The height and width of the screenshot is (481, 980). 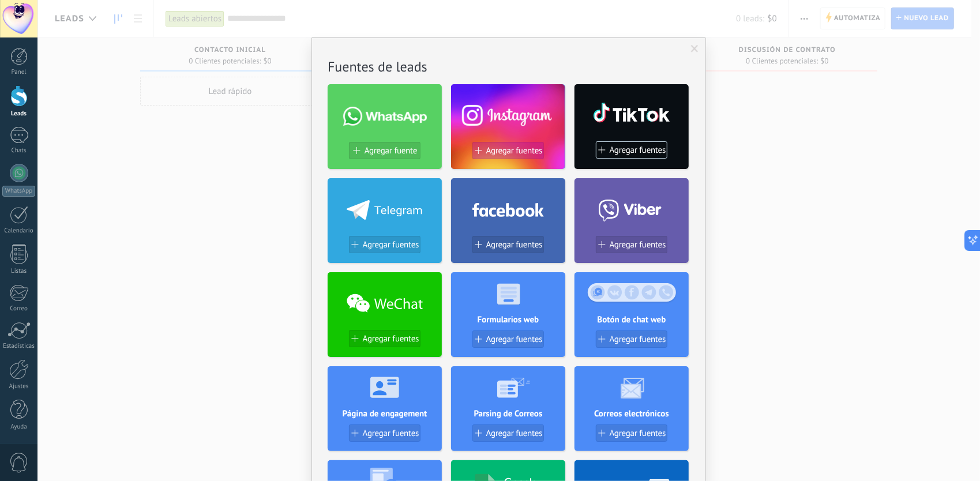 What do you see at coordinates (19, 72) in the screenshot?
I see `div: Panel` at bounding box center [19, 72].